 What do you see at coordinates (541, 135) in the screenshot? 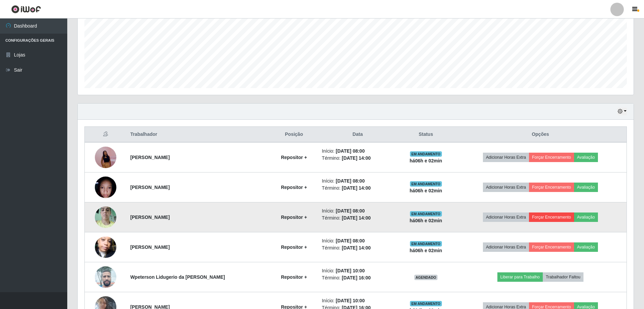
I see `th: Opções` at bounding box center [541, 135].